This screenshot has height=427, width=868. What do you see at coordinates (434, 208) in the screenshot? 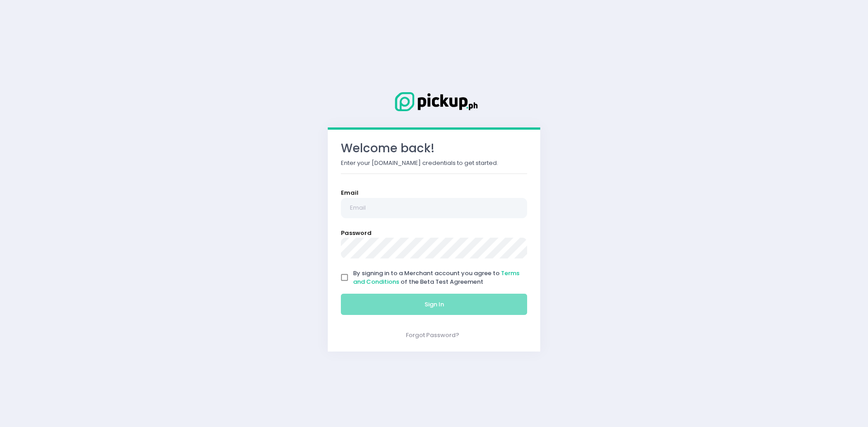
I see `input: Email` at bounding box center [434, 208].